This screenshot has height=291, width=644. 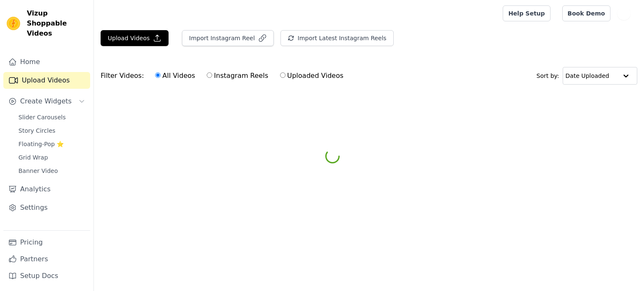 What do you see at coordinates (38, 171) in the screenshot?
I see `span: Banner Video` at bounding box center [38, 171].